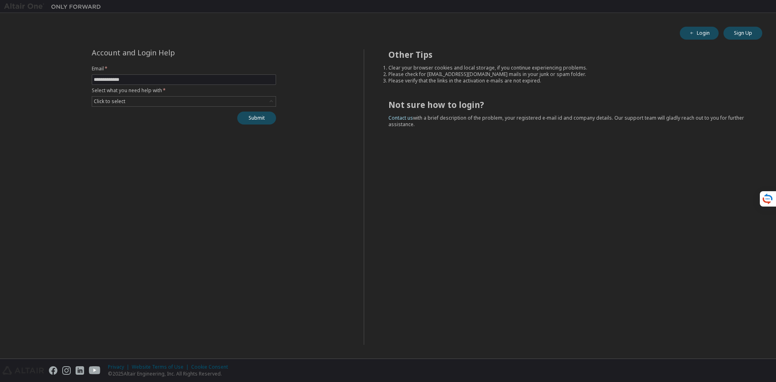 Image resolution: width=776 pixels, height=382 pixels. What do you see at coordinates (212, 367) in the screenshot?
I see `div: Cookie Consent` at bounding box center [212, 367].